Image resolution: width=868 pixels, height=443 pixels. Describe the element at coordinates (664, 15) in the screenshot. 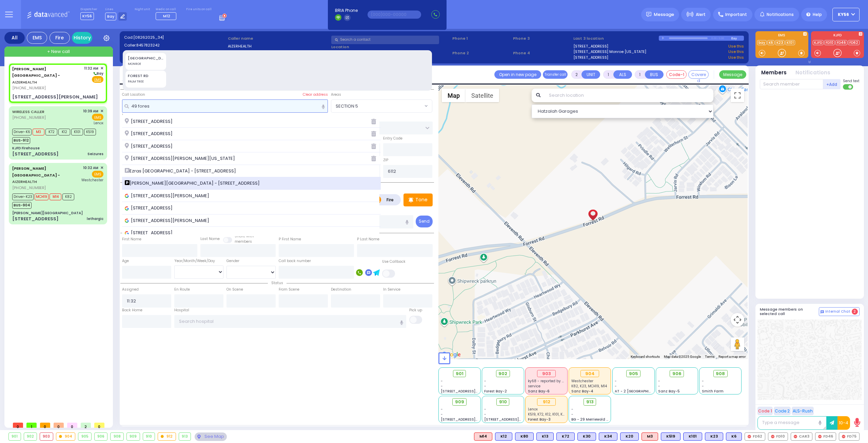

I see `span: Message` at that location.